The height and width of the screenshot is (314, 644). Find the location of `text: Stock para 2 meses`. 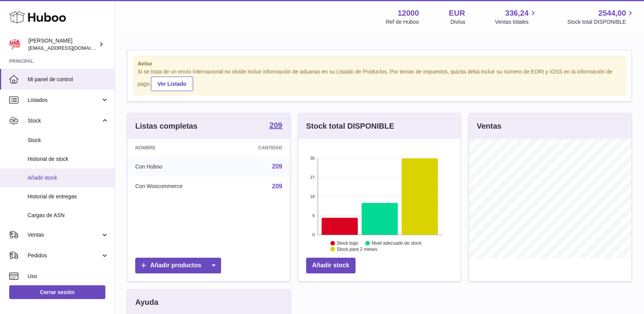

text: Stock para 2 meses is located at coordinates (357, 249).